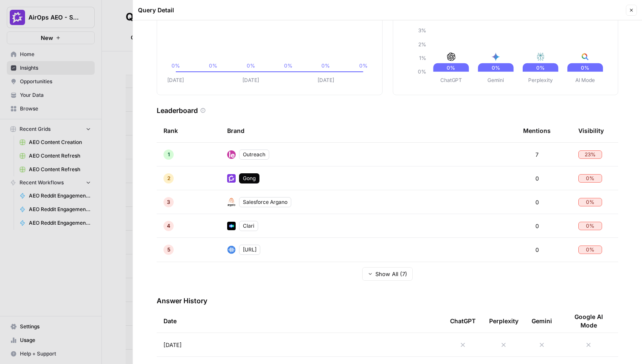  I want to click on tspan: Gemini, so click(495, 80).